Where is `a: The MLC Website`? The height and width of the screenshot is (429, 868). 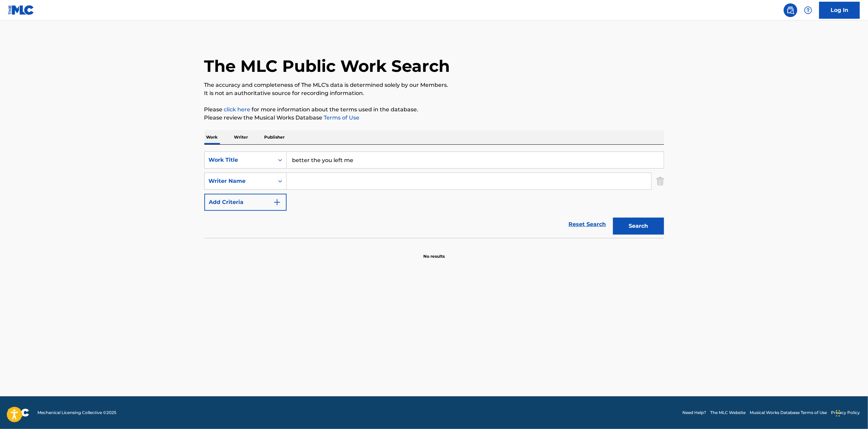 a: The MLC Website is located at coordinates (728, 413).